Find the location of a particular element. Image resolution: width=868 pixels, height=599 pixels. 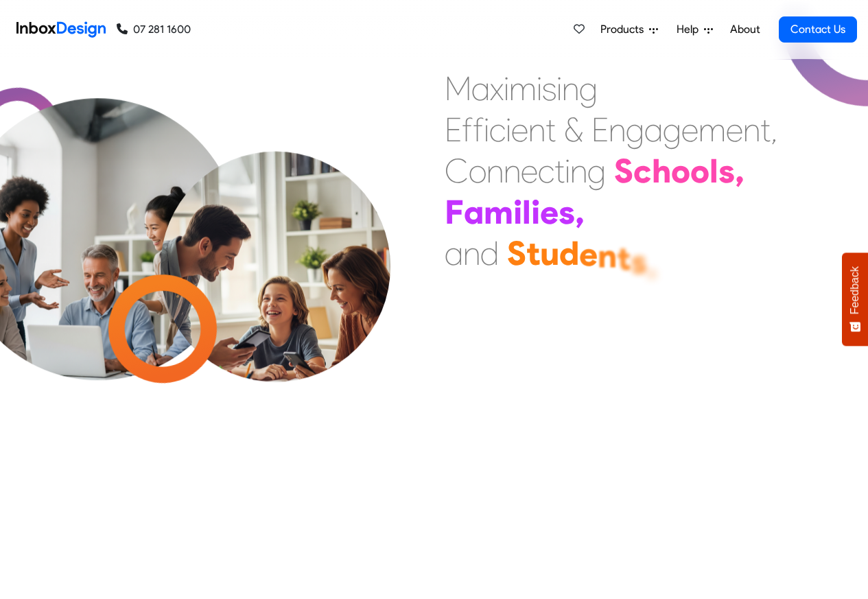

div: C is located at coordinates (456, 170).